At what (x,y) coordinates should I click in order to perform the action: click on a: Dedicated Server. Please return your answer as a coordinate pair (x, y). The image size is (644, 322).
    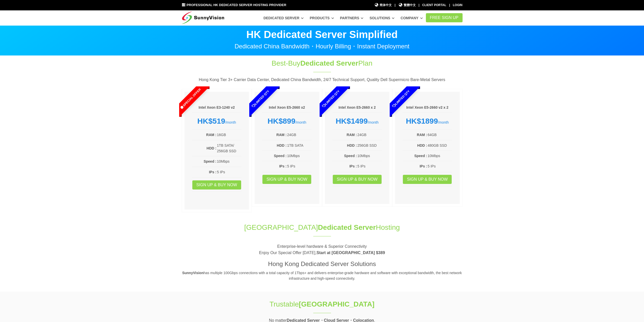
    Looking at the image, I should click on (283, 18).